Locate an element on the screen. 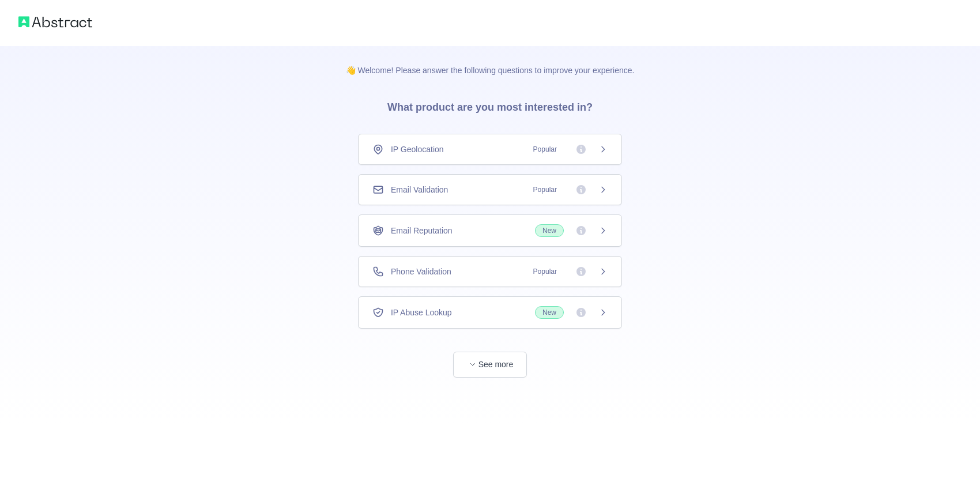  span: Email Reputation is located at coordinates (422, 231).